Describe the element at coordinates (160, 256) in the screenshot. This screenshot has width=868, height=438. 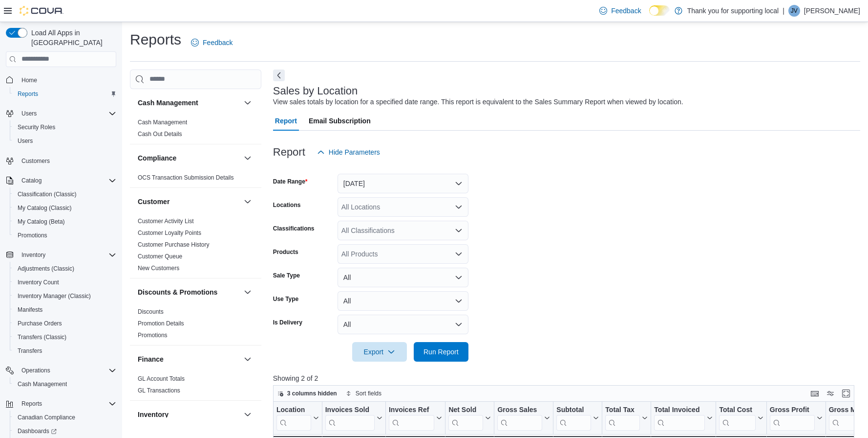
I see `a: Customer Queue` at that location.